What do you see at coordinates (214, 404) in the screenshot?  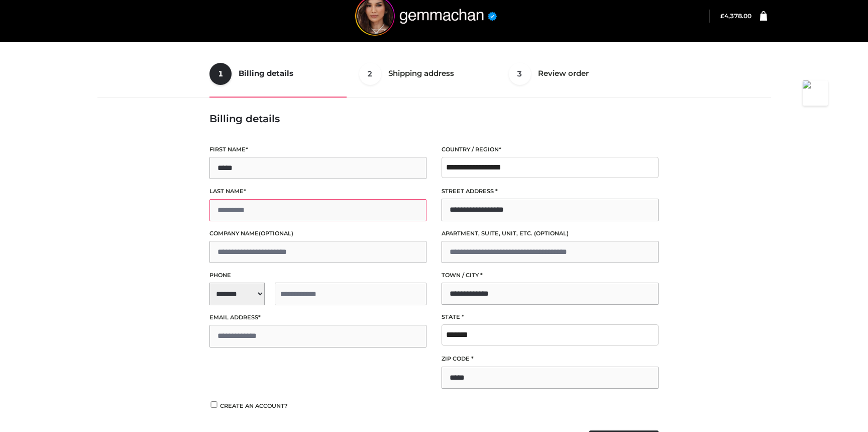 I see `input: Create an account?` at bounding box center [214, 404].